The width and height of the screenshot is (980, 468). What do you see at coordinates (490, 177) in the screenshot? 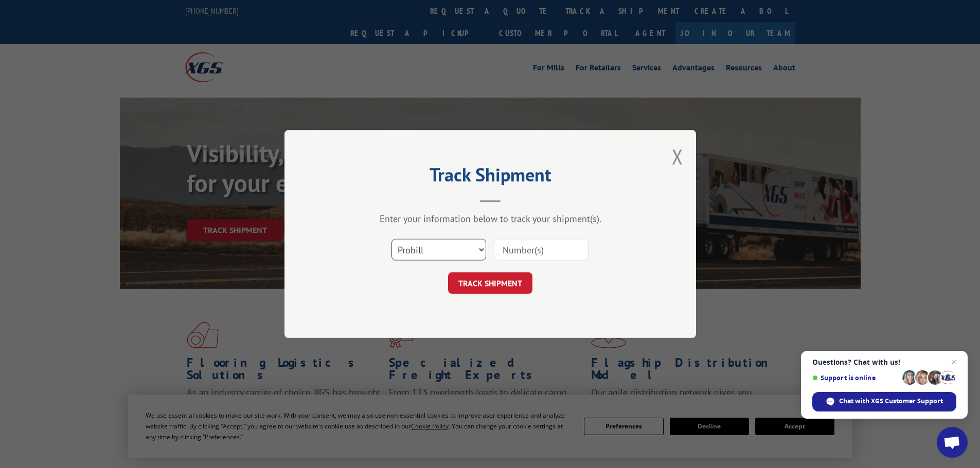
I see `h2: Track Shipment` at bounding box center [490, 177].